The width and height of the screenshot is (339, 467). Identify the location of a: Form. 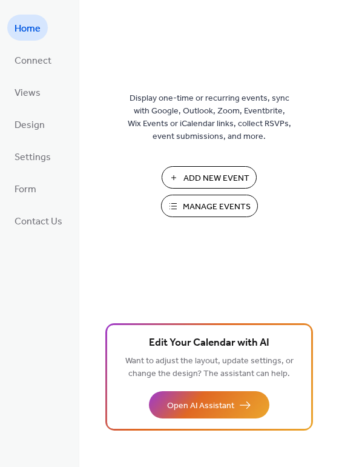
(25, 188).